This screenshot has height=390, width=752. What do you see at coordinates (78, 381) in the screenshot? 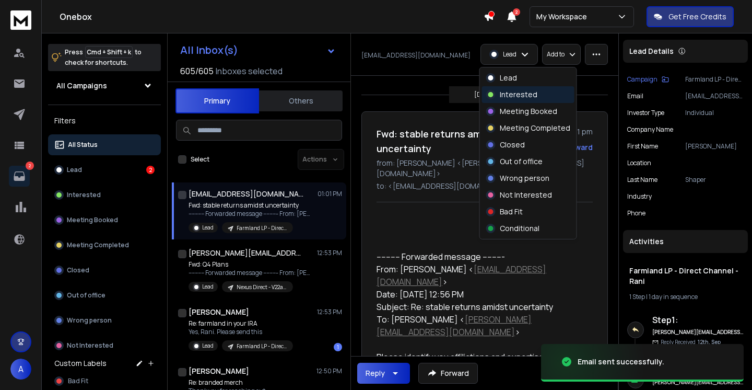
I see `span: Bad Fit` at bounding box center [78, 381].